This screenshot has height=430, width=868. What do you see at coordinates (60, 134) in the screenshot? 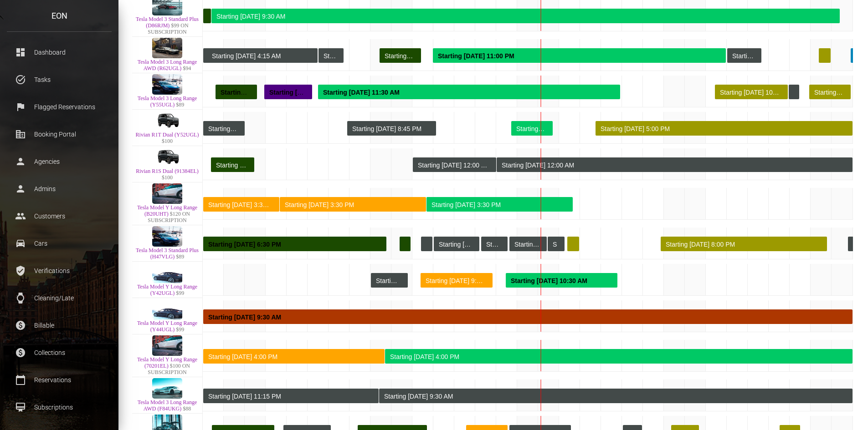
I see `a: corporate_fare Booking Portal` at bounding box center [60, 134].